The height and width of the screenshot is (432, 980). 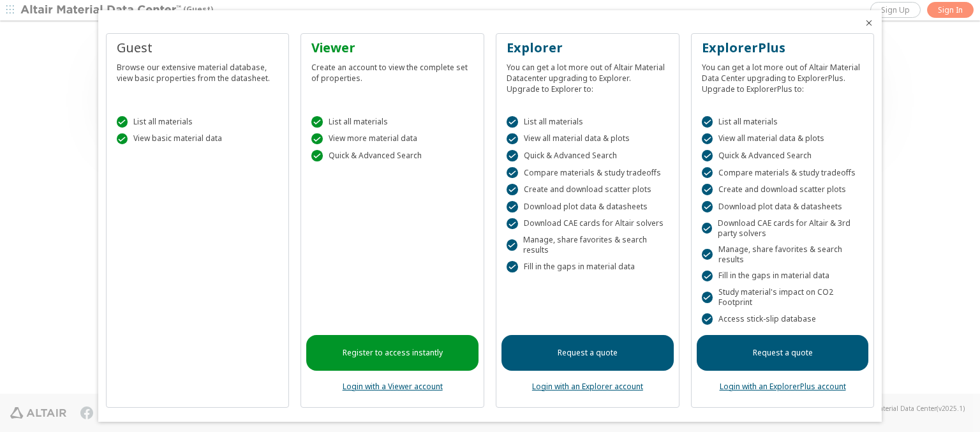 What do you see at coordinates (783, 386) in the screenshot?
I see `a: Login with an ExplorerPlus account` at bounding box center [783, 386].